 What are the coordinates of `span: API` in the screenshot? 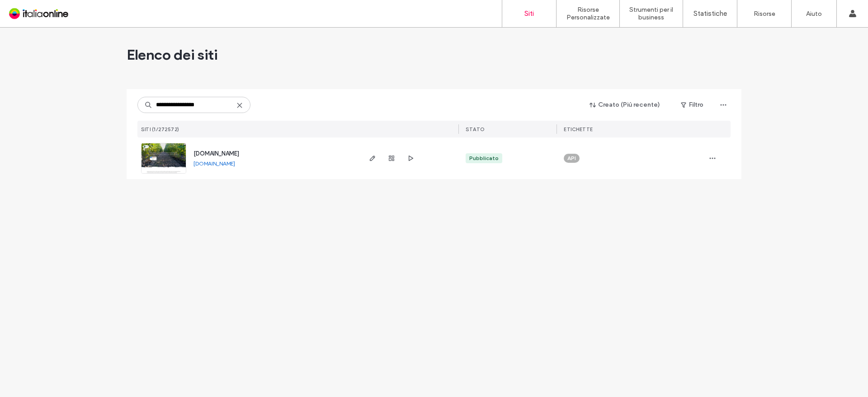 It's located at (571, 159).